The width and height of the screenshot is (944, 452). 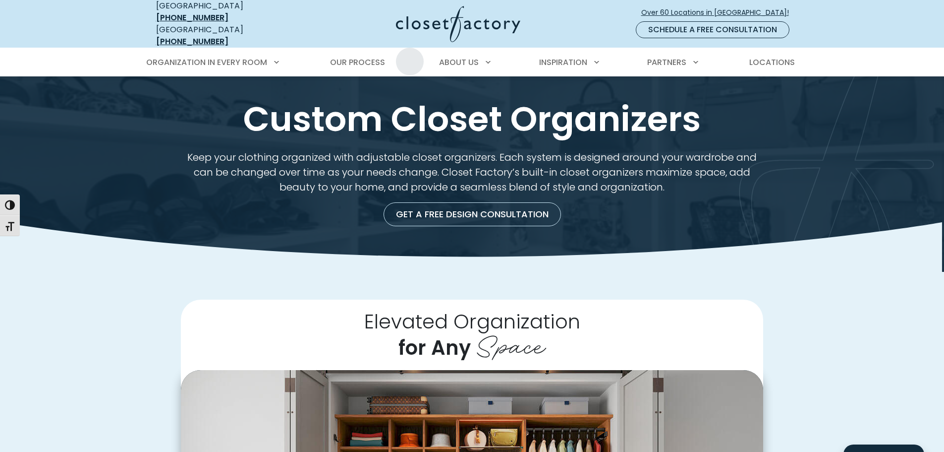 What do you see at coordinates (472, 172) in the screenshot?
I see `p: Keep your clothing organized with adjustable closet organizers. Each system is designed around yo...` at bounding box center [472, 172].